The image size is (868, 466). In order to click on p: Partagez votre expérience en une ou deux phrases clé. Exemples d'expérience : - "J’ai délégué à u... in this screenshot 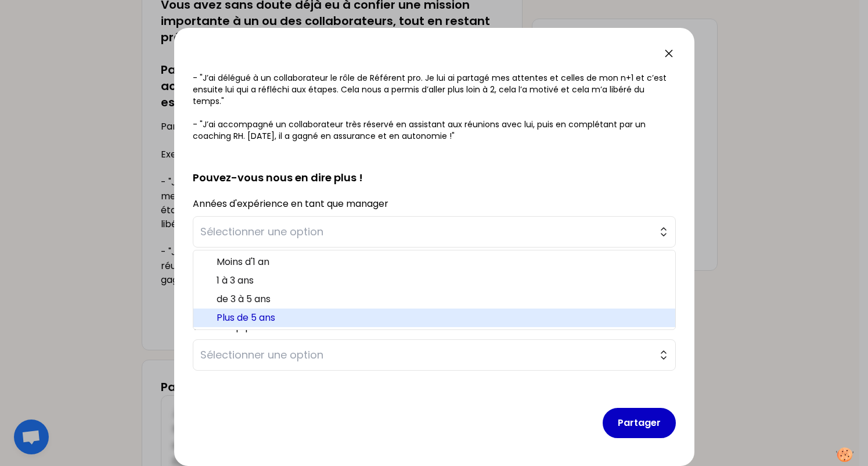, I will do `click(434, 84)`.